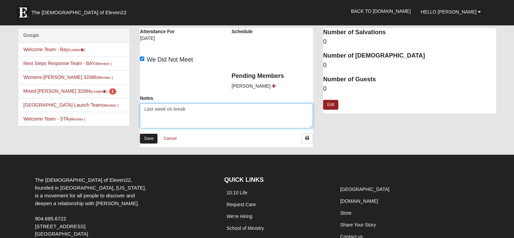 Image resolution: width=514 pixels, height=238 pixels. What do you see at coordinates (346, 213) in the screenshot?
I see `a: Store` at bounding box center [346, 213].